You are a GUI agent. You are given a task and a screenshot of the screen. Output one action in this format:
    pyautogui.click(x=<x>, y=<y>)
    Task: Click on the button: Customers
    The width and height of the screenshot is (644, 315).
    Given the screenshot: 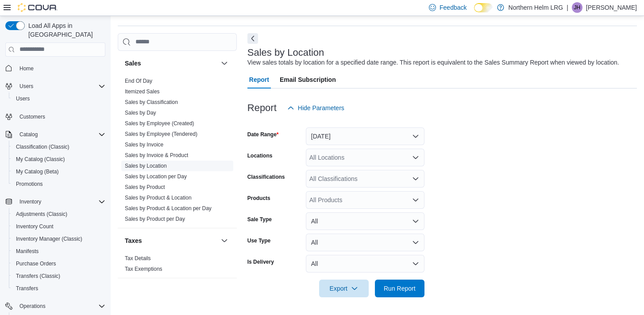 What is the action you would take?
    pyautogui.click(x=55, y=117)
    